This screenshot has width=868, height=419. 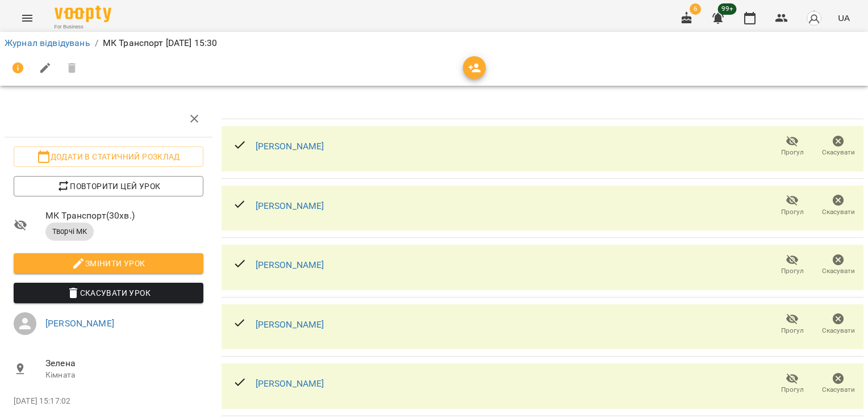 What do you see at coordinates (83, 26) in the screenshot?
I see `span: For Business` at bounding box center [83, 26].